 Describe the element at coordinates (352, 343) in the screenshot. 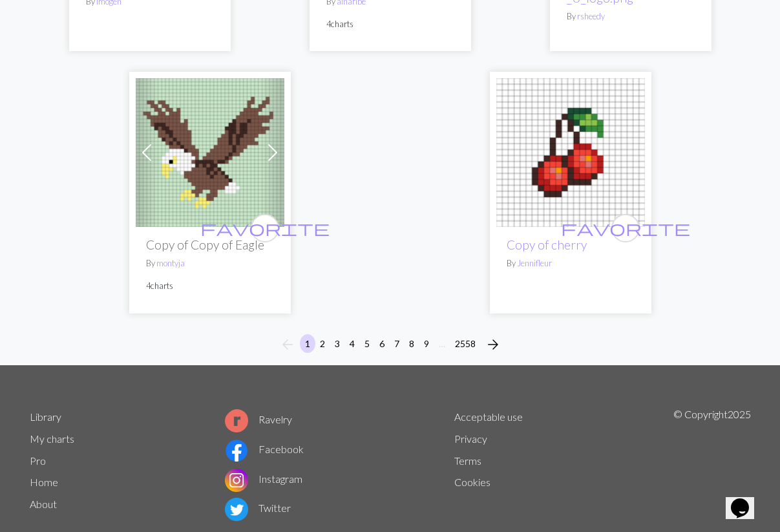

I see `button: 4` at that location.